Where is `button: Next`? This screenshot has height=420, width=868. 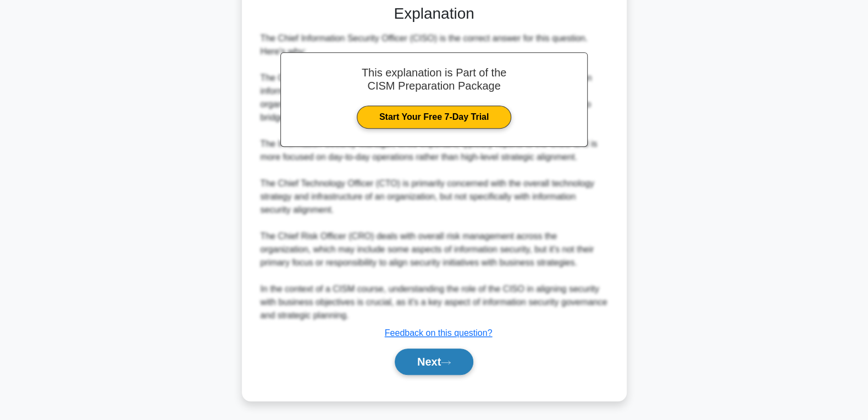 button: Next is located at coordinates (433, 362).